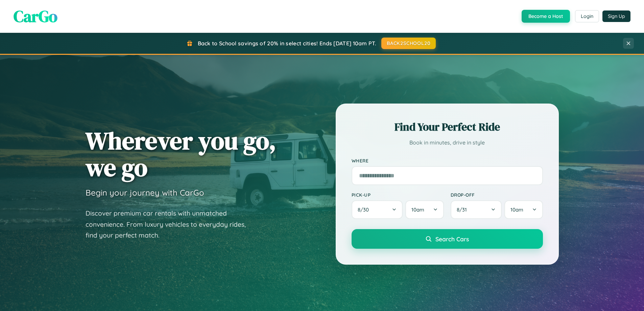 The width and height of the screenshot is (644, 311). I want to click on button: Sign Up, so click(616, 16).